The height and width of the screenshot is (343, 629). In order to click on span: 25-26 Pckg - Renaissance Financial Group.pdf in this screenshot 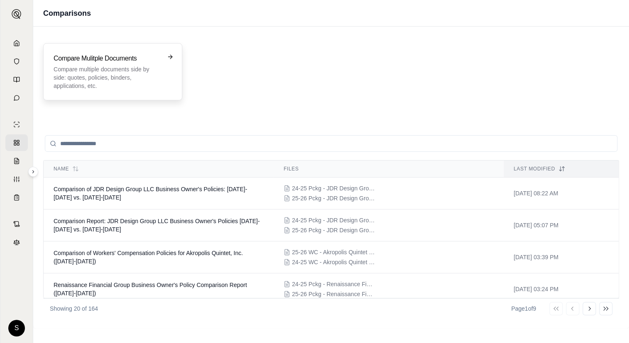, I will do `click(333, 294)`.